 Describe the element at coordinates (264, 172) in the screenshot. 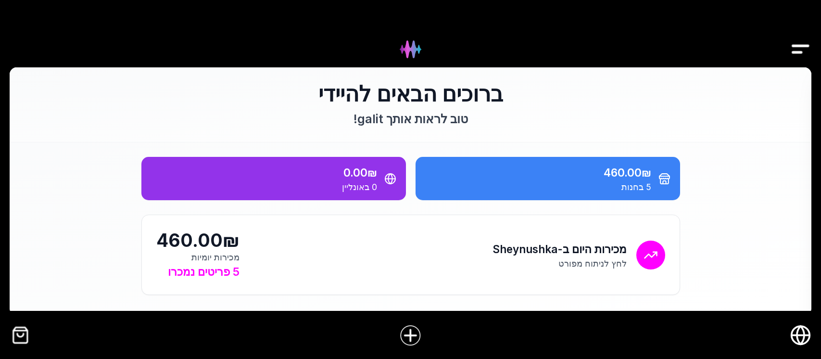

I see `div: 0.00₪` at that location.